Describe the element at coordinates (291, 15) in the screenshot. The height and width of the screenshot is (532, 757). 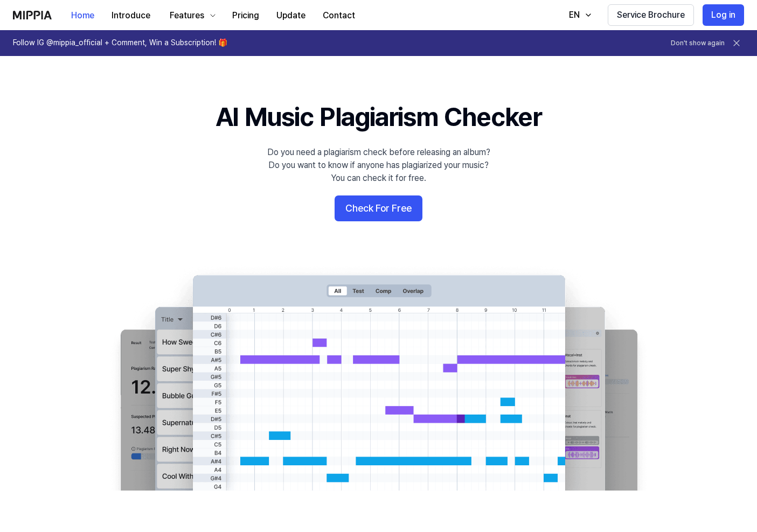
I see `a: Update` at that location.